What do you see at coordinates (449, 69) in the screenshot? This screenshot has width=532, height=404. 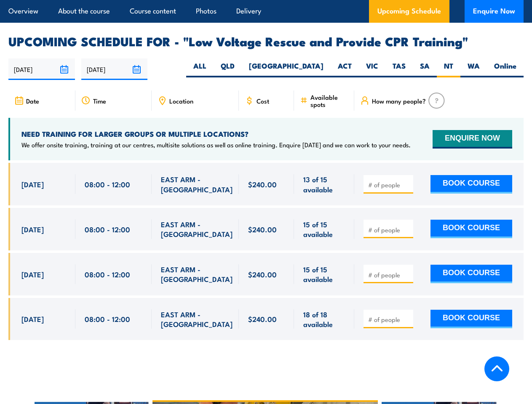 I see `label: NT` at bounding box center [449, 69].